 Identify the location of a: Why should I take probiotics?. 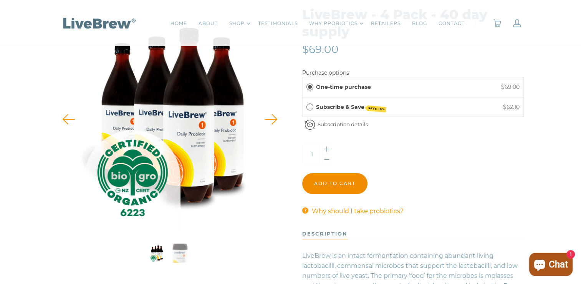
(358, 211).